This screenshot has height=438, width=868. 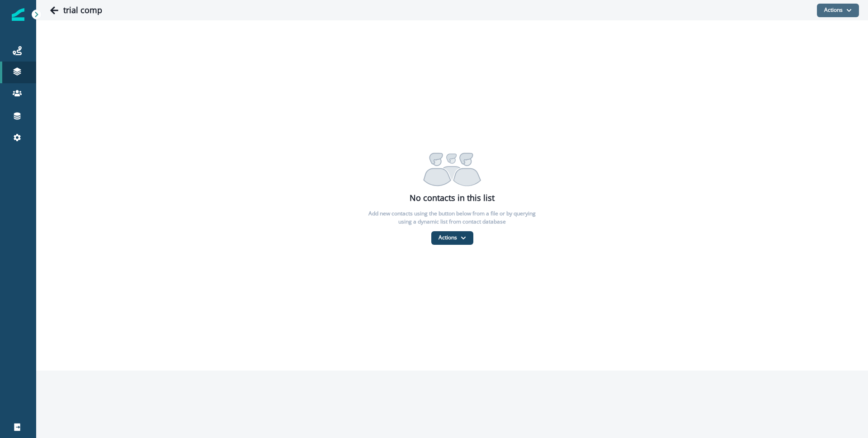 I want to click on img: Contacts, so click(x=452, y=166).